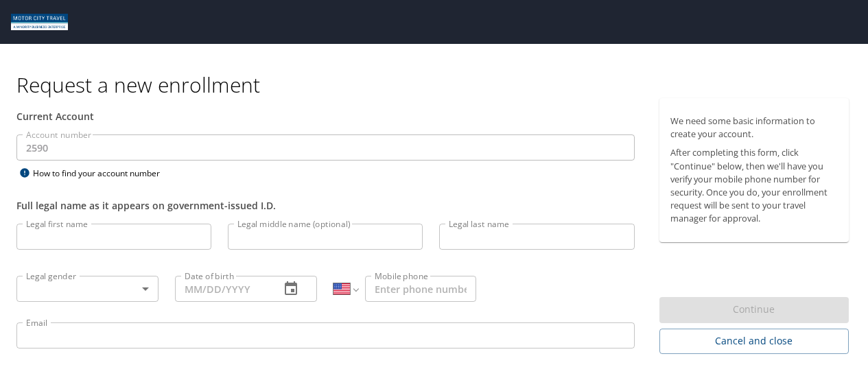  What do you see at coordinates (325, 205) in the screenshot?
I see `div: Full legal name as it appears on government-issued I.D.` at bounding box center [325, 205].